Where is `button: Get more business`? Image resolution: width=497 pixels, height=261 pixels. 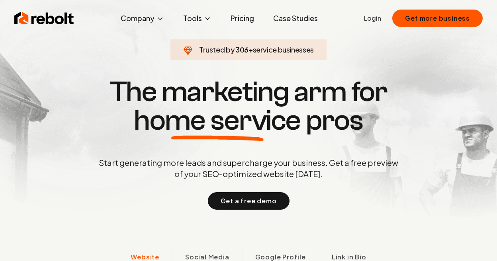
button: Get more business is located at coordinates (437, 18).